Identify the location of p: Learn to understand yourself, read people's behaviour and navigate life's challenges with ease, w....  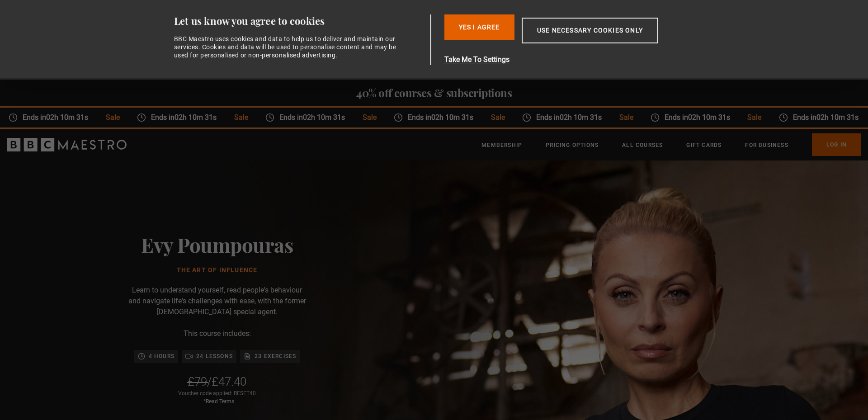
(217, 301).